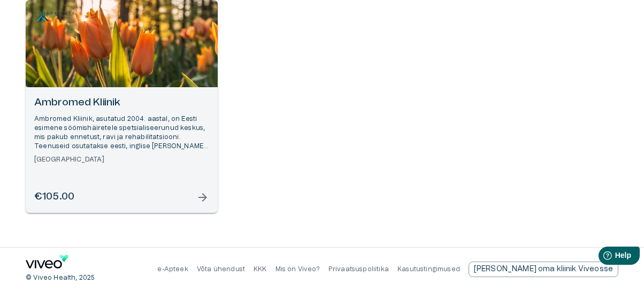 Image resolution: width=644 pixels, height=291 pixels. Describe the element at coordinates (121, 103) in the screenshot. I see `h6: Ambromed Kliinik` at that location.